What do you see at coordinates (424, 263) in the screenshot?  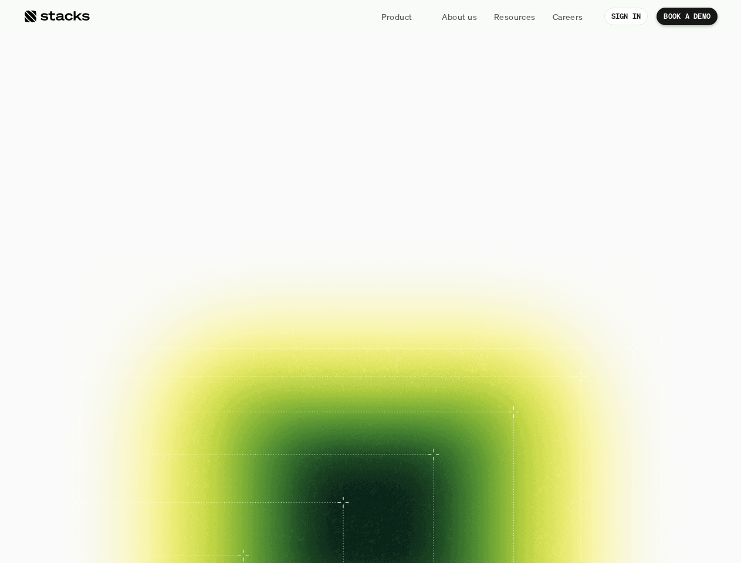 I see `p: EXPLORE PRODUCT` at bounding box center [424, 263].